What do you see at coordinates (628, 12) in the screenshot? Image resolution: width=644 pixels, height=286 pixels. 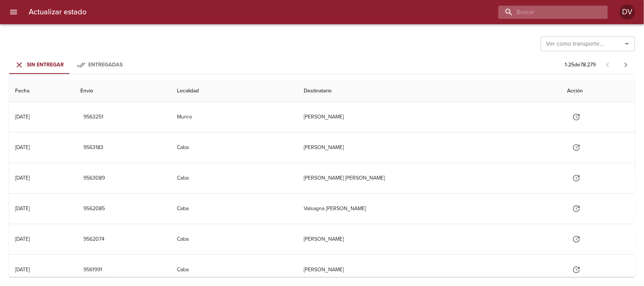 I see `div: DV` at bounding box center [628, 12].